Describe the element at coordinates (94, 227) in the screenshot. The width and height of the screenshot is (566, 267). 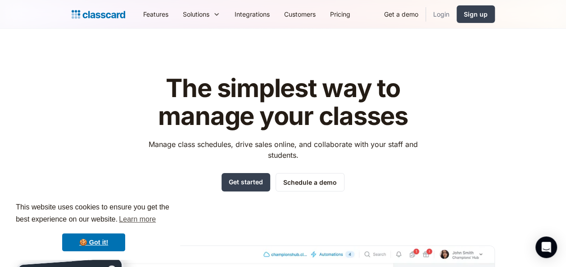
I see `div: cookieconsent` at that location.